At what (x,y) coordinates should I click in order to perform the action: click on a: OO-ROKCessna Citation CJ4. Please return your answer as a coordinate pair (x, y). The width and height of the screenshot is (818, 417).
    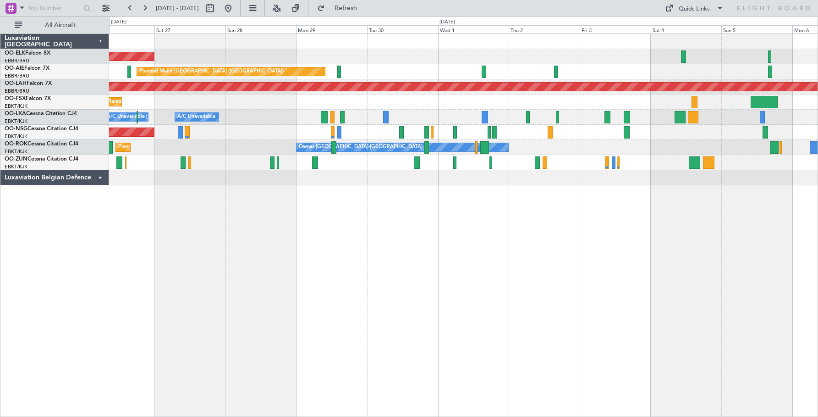
    Looking at the image, I should click on (41, 144).